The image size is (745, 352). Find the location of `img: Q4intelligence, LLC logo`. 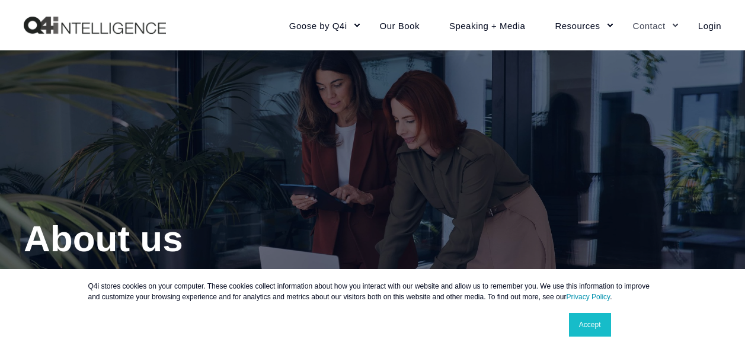

img: Q4intelligence, LLC logo is located at coordinates (95, 25).